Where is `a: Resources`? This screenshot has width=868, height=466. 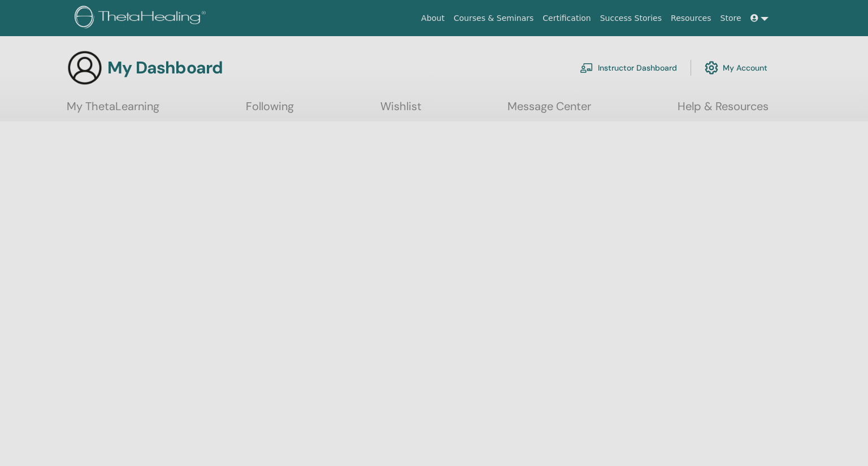 a: Resources is located at coordinates (691, 18).